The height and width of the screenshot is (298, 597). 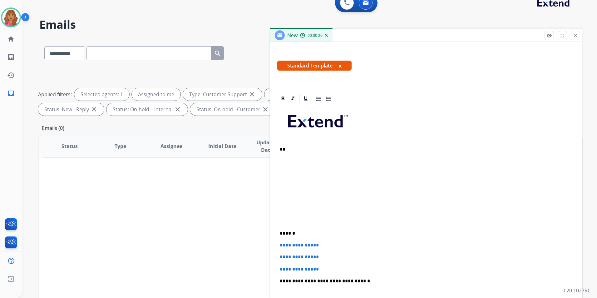 I want to click on mat-icon: inbox, so click(x=11, y=93).